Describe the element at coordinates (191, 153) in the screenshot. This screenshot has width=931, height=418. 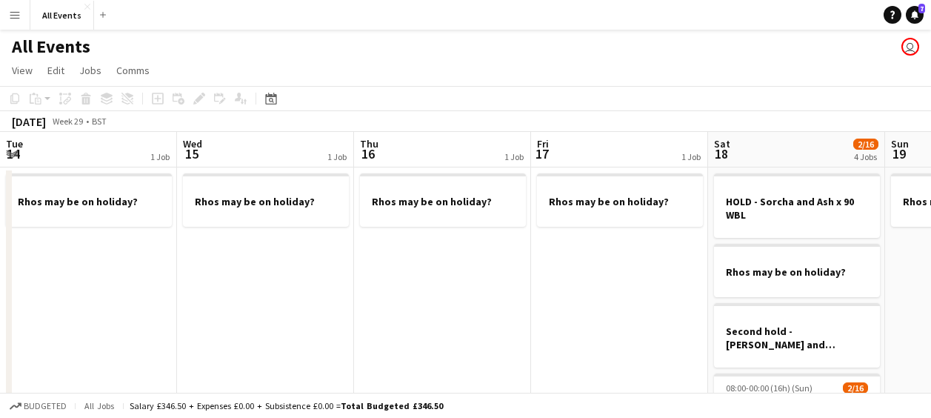
I see `span: 15` at that location.